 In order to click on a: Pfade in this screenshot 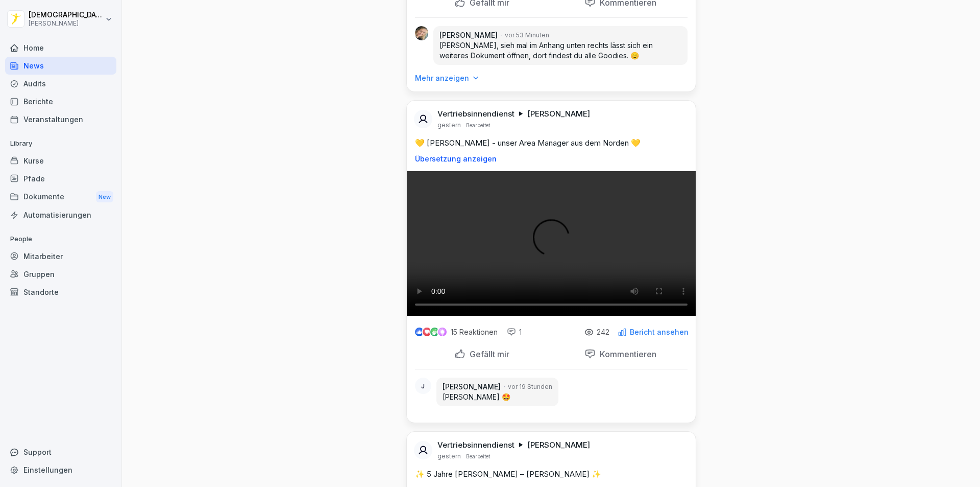, I will do `click(61, 178)`.